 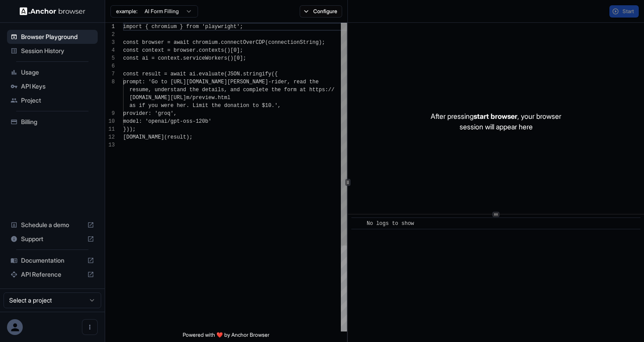 I want to click on div: 12, so click(x=110, y=137).